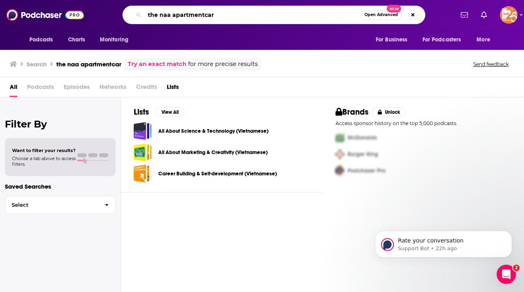  I want to click on span: for more precise results, so click(223, 64).